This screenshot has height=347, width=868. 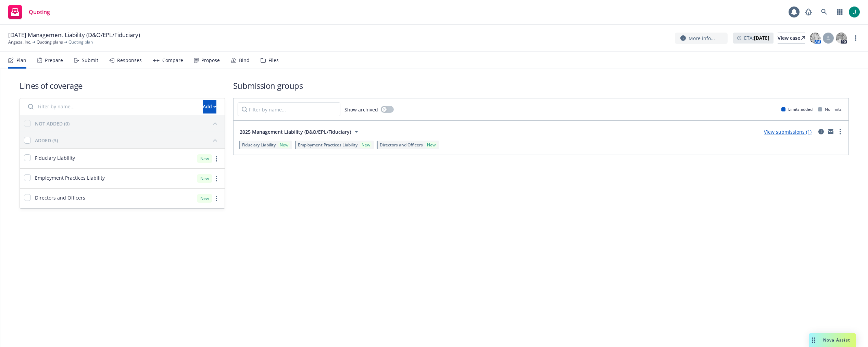 I want to click on span: 2025 Management Liability (D&O/EPL/Fiduciary), so click(x=295, y=131).